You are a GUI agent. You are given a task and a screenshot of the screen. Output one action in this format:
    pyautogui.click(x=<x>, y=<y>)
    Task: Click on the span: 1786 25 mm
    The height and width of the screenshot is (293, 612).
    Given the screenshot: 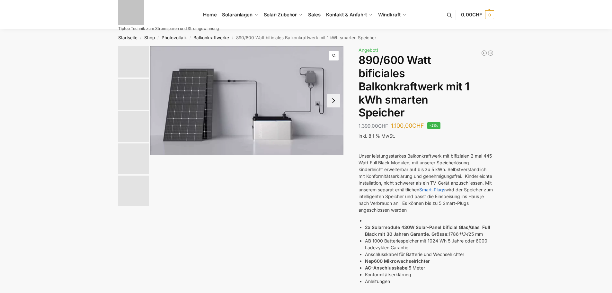 What is the action you would take?
    pyautogui.click(x=465, y=234)
    